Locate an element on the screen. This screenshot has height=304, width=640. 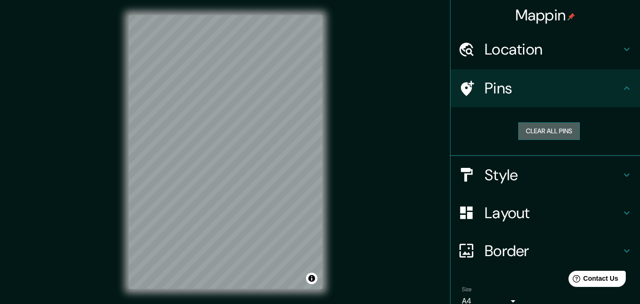
label: Size is located at coordinates (467, 289).